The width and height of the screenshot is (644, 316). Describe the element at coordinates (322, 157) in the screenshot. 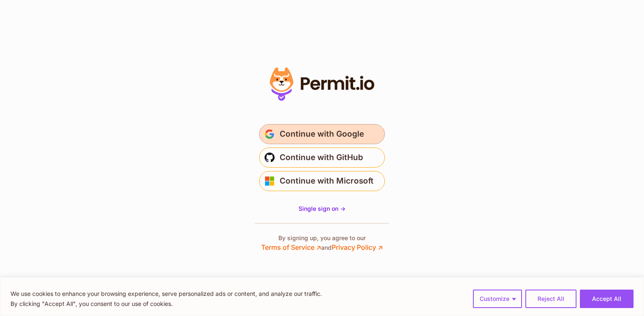

I see `button: Continue with GitHub` at that location.